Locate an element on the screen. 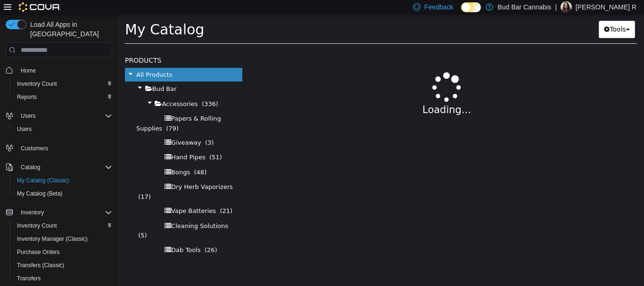 This screenshot has width=644, height=286. p: Loading... is located at coordinates (329, 96).